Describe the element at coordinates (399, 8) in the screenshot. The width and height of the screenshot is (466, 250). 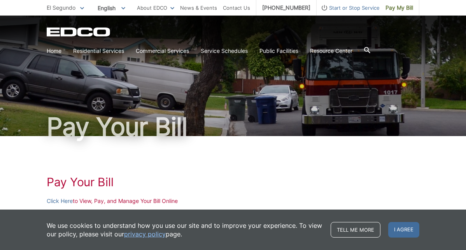
I see `span: Pay My Bill` at that location.